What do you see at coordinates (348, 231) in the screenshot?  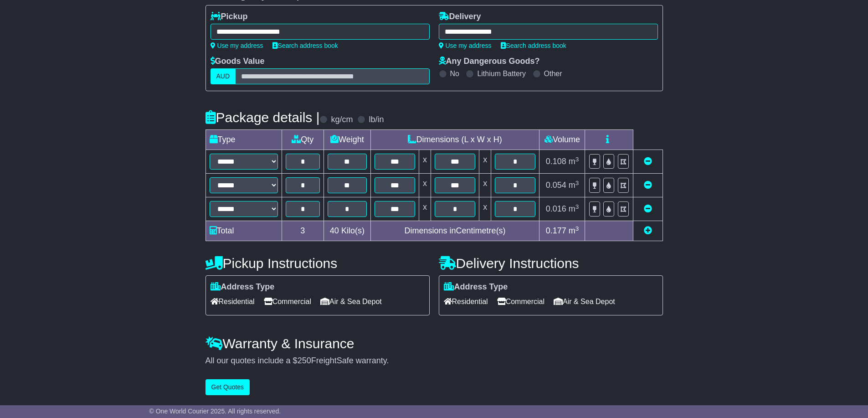 I see `td: Kilo(s)` at bounding box center [348, 231].